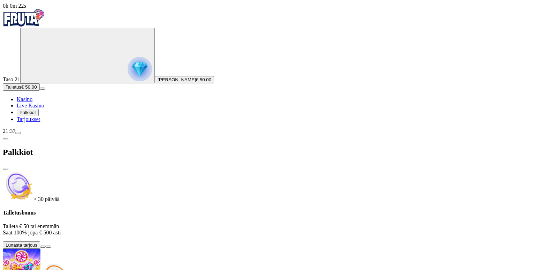  What do you see at coordinates (277, 66) in the screenshot?
I see `nav: Primary` at bounding box center [277, 66].